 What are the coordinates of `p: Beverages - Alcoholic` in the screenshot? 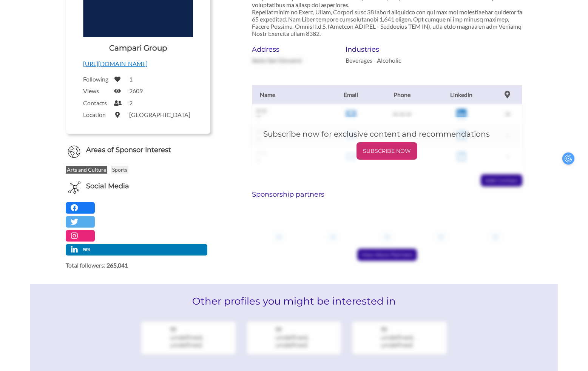 It's located at (387, 60).